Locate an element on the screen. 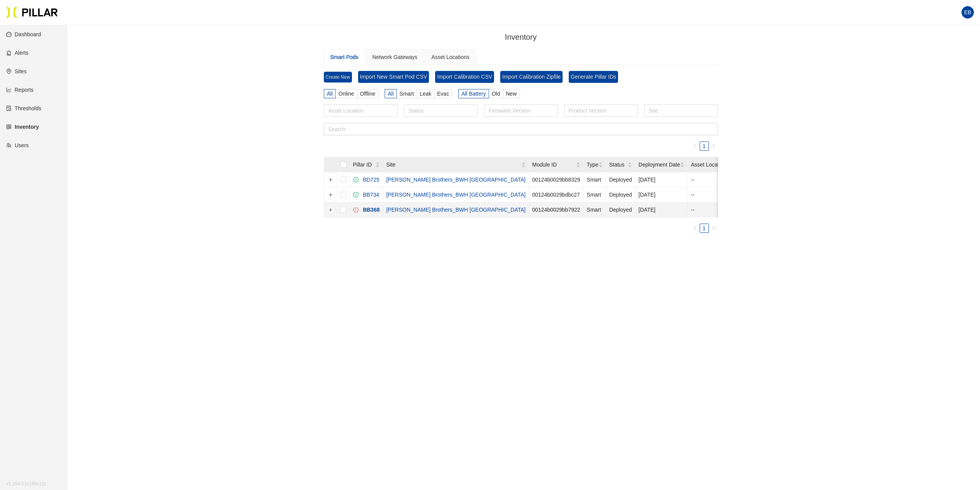  button: Import New Smart Pod CSV is located at coordinates (393, 77).